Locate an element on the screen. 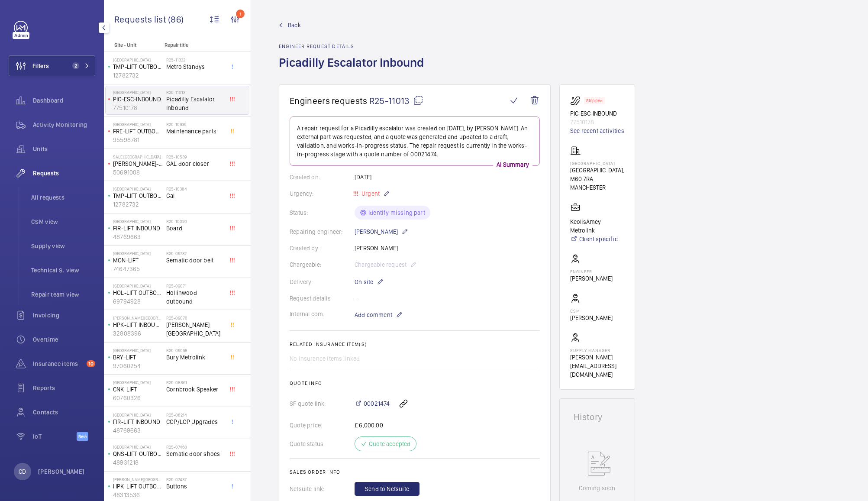 This screenshot has height=501, width=868. h2: R25-09737 is located at coordinates (195, 253).